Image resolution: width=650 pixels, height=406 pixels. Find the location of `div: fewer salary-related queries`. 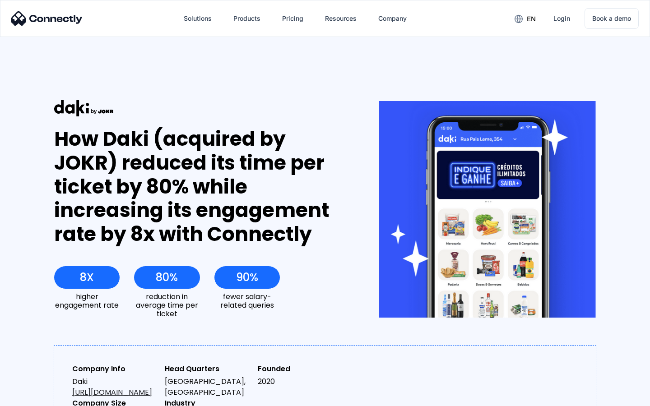

div: fewer salary-related queries is located at coordinates (247, 301).